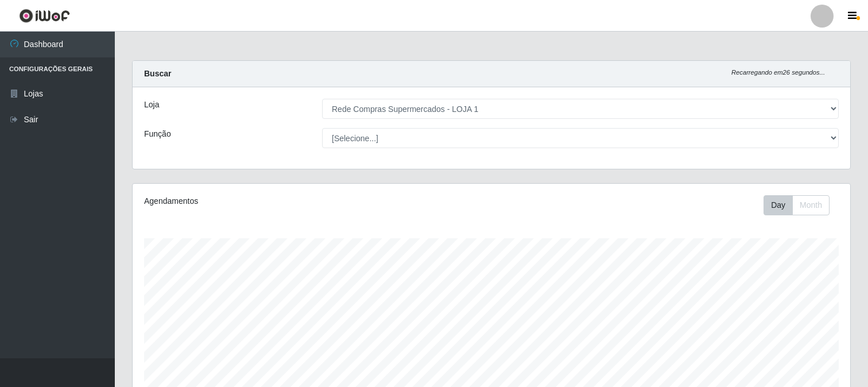 This screenshot has height=387, width=868. What do you see at coordinates (152, 104) in the screenshot?
I see `label: Loja` at bounding box center [152, 104].